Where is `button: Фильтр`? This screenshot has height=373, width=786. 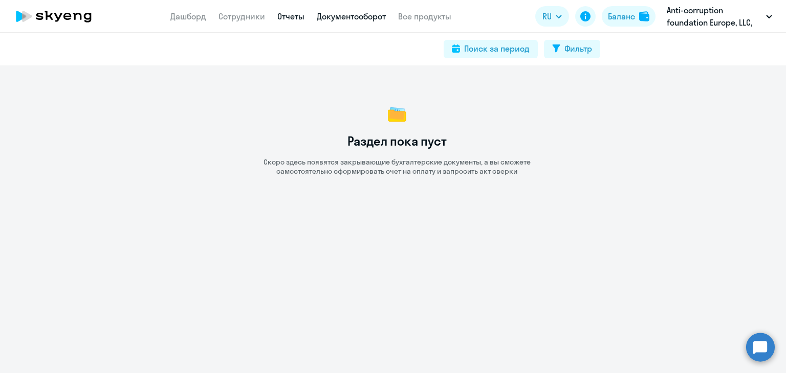
button: Фильтр is located at coordinates (572, 49).